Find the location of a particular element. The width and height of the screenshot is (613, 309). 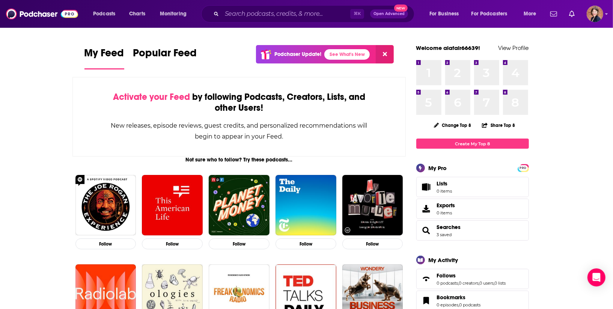

span: Charts is located at coordinates (137, 14).